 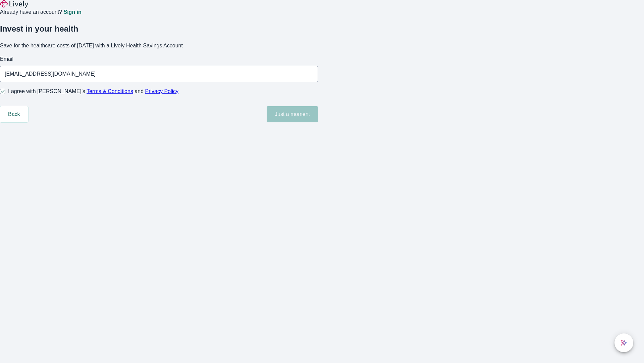 I want to click on a: Terms & Conditions, so click(x=110, y=91).